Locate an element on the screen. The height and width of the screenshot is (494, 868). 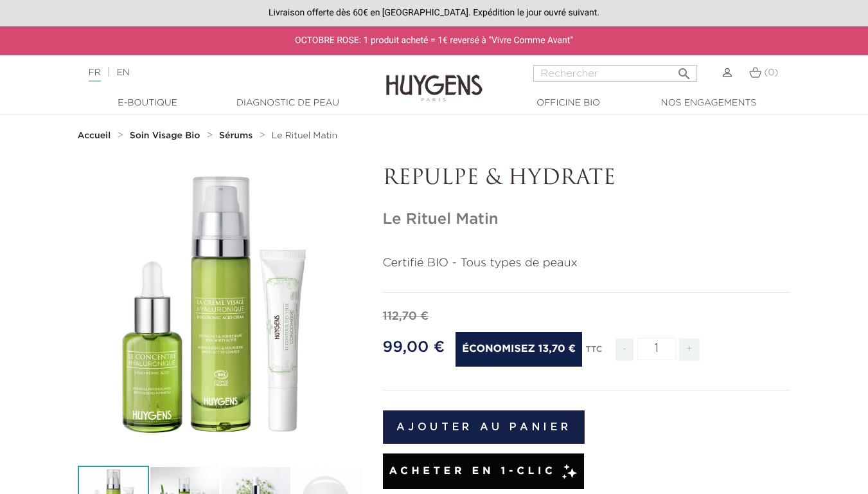
span: (0) is located at coordinates (771, 73).